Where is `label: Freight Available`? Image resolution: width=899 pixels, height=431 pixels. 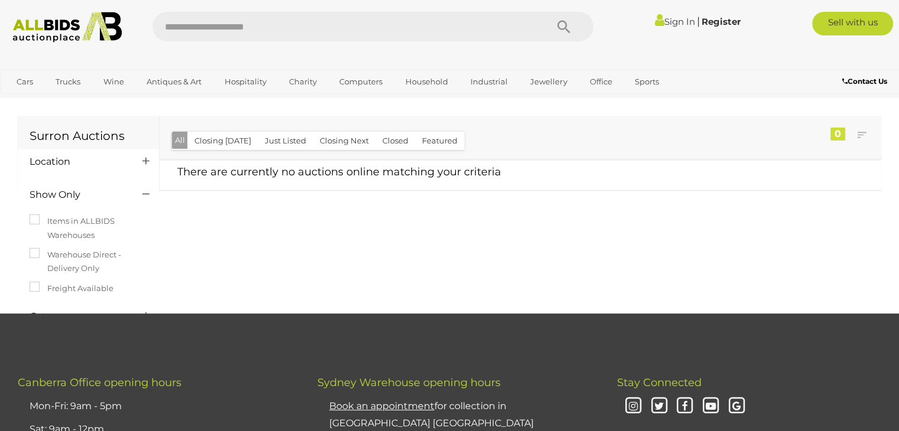
label: Freight Available is located at coordinates (71, 288).